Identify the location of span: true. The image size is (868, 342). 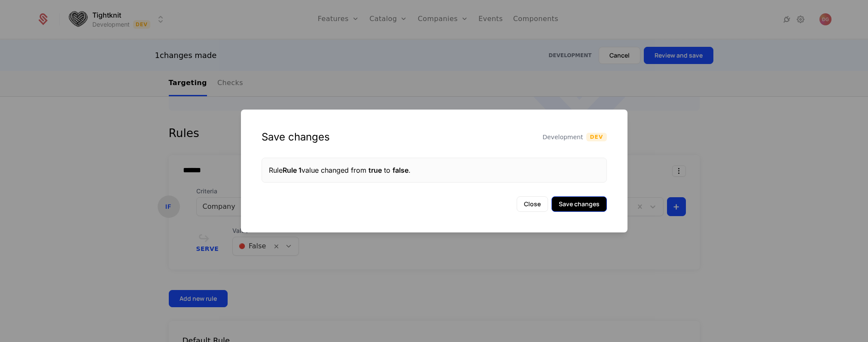
(375, 170).